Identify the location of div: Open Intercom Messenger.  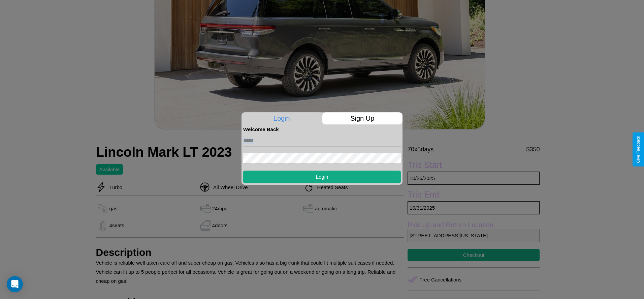
(15, 284).